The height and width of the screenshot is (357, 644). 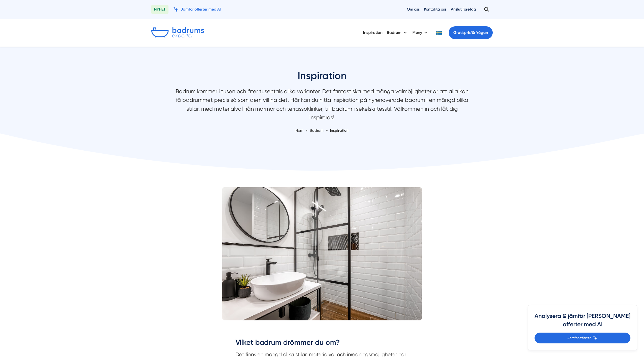 I want to click on span: Badrum, so click(x=317, y=130).